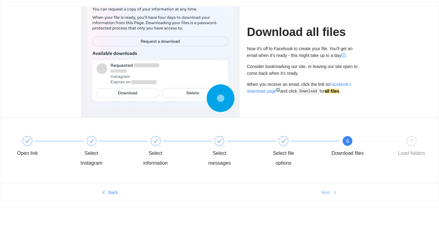 Image resolution: width=439 pixels, height=225 pixels. Describe the element at coordinates (411, 153) in the screenshot. I see `div: Load folders` at that location.